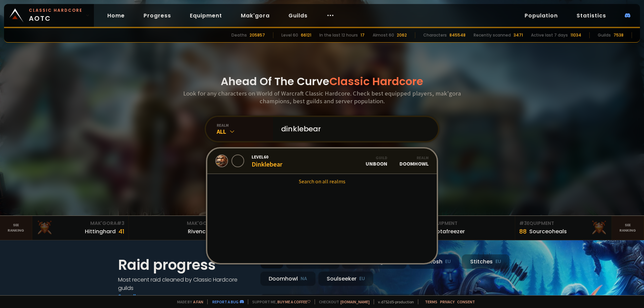 This screenshot has width=644, height=308. Describe the element at coordinates (304, 279) in the screenshot. I see `small: NA` at that location.